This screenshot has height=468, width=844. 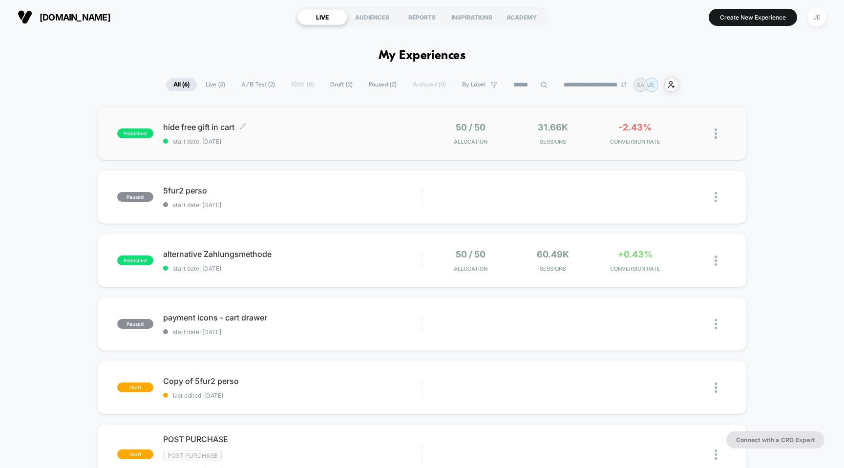 What do you see at coordinates (422, 17) in the screenshot?
I see `div: REPORTS` at bounding box center [422, 17].